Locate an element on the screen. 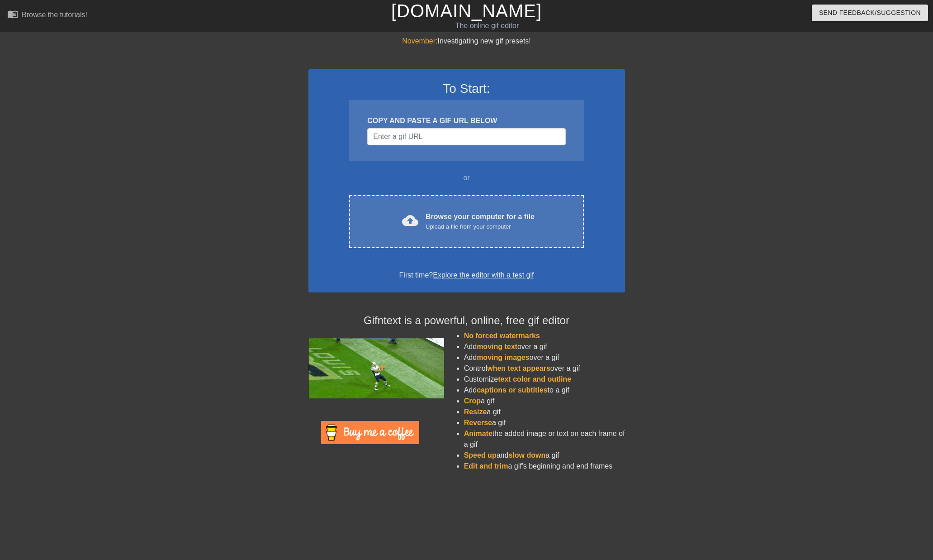 The image size is (933, 560). span: November: is located at coordinates (420, 41).